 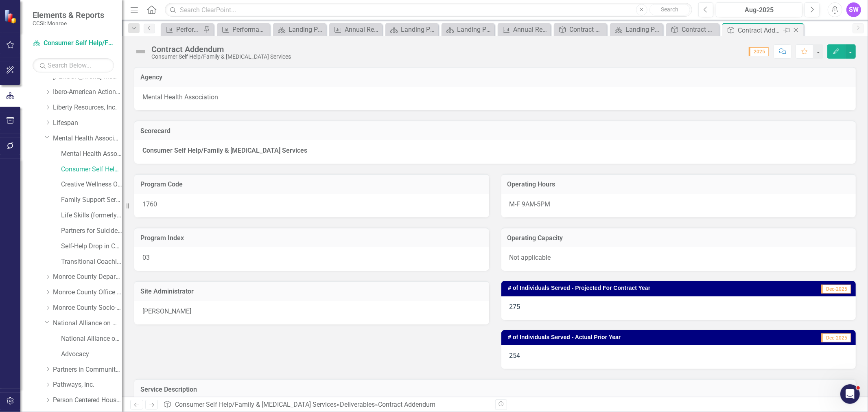 What do you see at coordinates (312, 291) in the screenshot?
I see `h3: Site Administrator` at bounding box center [312, 291].